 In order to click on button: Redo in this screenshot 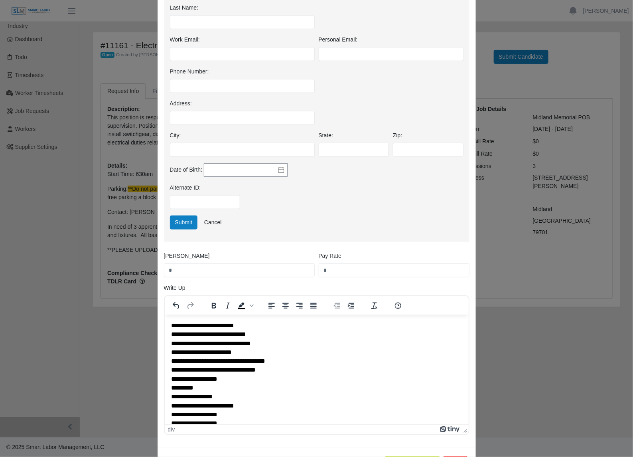, I will do `click(190, 306)`.